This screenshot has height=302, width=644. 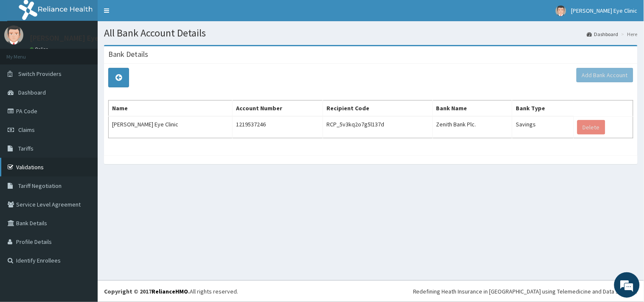 What do you see at coordinates (147, 291) in the screenshot?
I see `strong: Copyright © 2017 .` at bounding box center [147, 291].